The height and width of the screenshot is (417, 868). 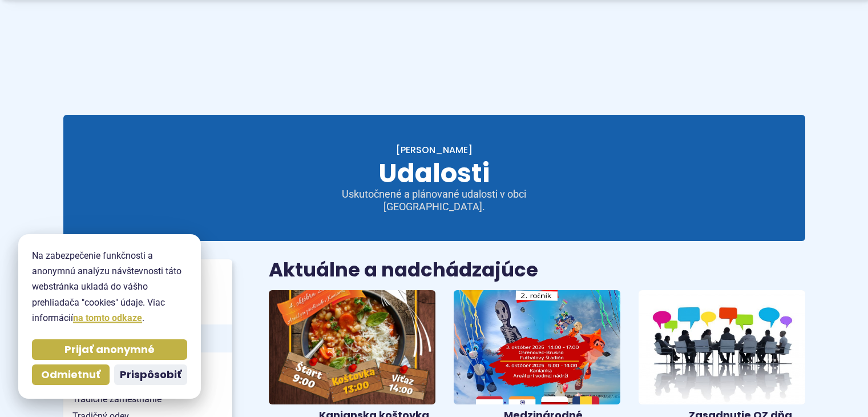 What do you see at coordinates (148, 399) in the screenshot?
I see `a: Tradičné zamestnanie` at bounding box center [148, 399].